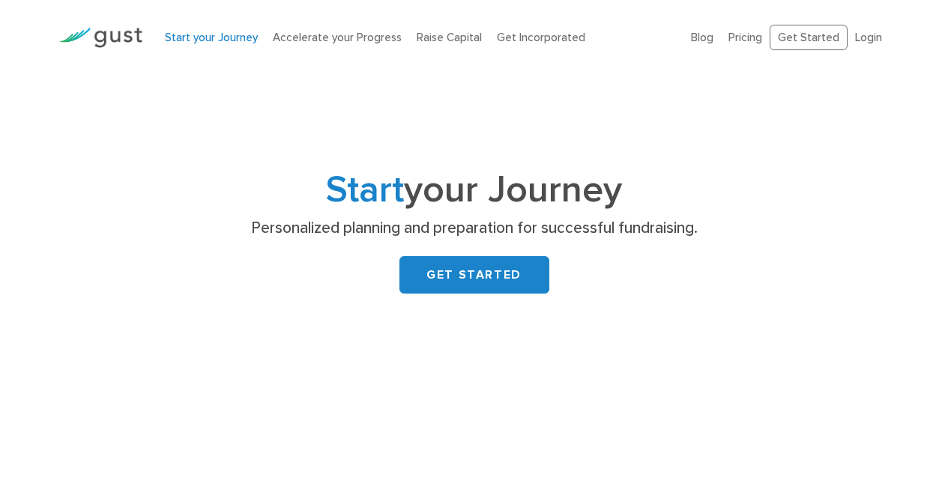 This screenshot has width=948, height=498. What do you see at coordinates (365, 190) in the screenshot?
I see `span: Start` at bounding box center [365, 190].